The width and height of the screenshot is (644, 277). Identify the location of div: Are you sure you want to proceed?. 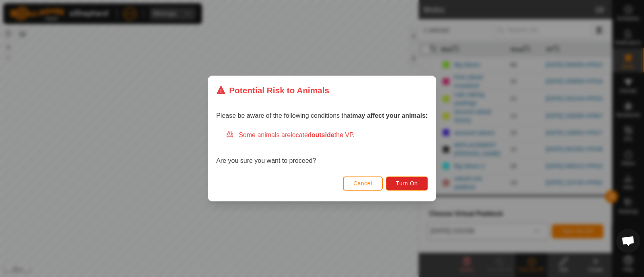
(322, 148).